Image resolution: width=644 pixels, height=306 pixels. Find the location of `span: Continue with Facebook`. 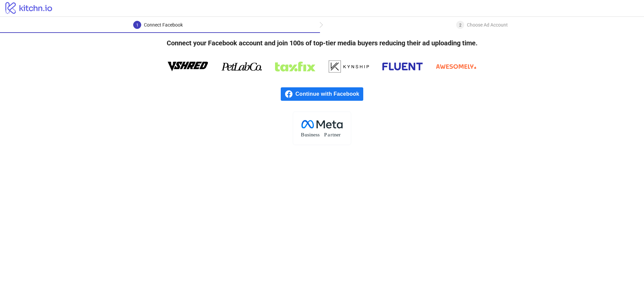

span: Continue with Facebook is located at coordinates (329, 94).